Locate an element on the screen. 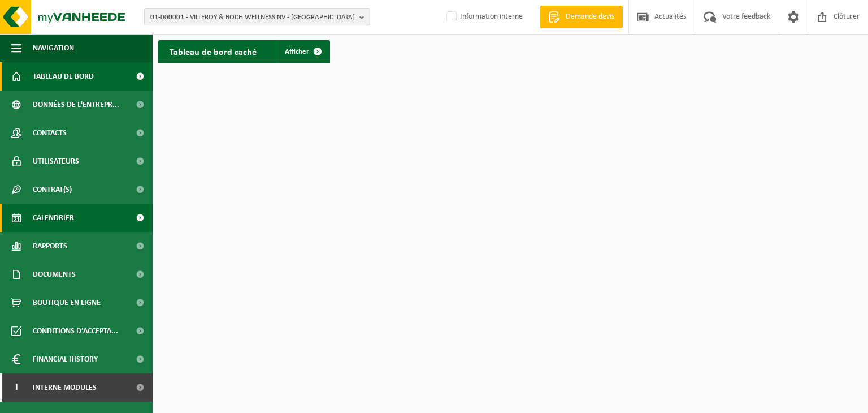  span: Rapports is located at coordinates (50, 246).